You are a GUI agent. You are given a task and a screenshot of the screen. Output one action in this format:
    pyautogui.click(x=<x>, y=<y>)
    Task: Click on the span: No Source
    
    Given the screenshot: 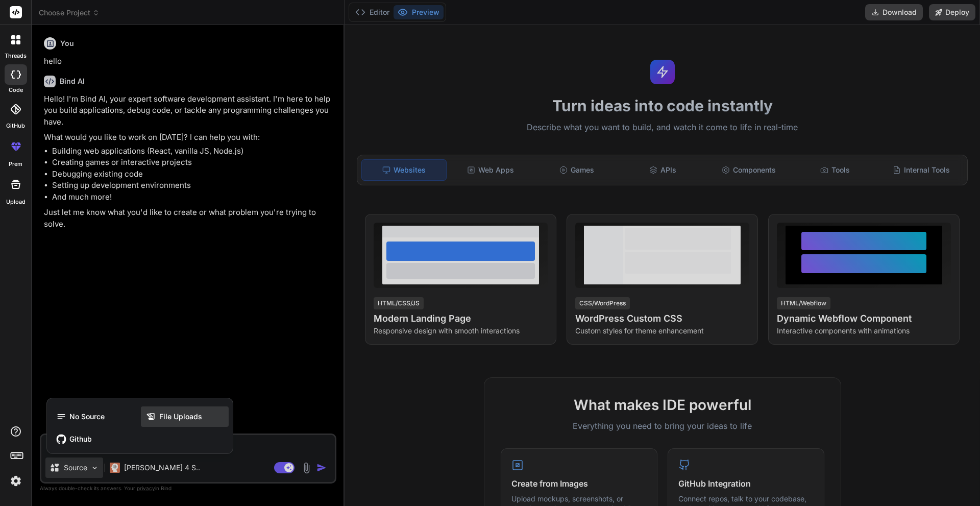 What is the action you would take?
    pyautogui.click(x=87, y=417)
    